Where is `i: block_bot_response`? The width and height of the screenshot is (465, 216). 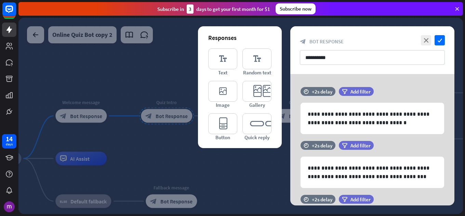 i: block_bot_response is located at coordinates (303, 42).